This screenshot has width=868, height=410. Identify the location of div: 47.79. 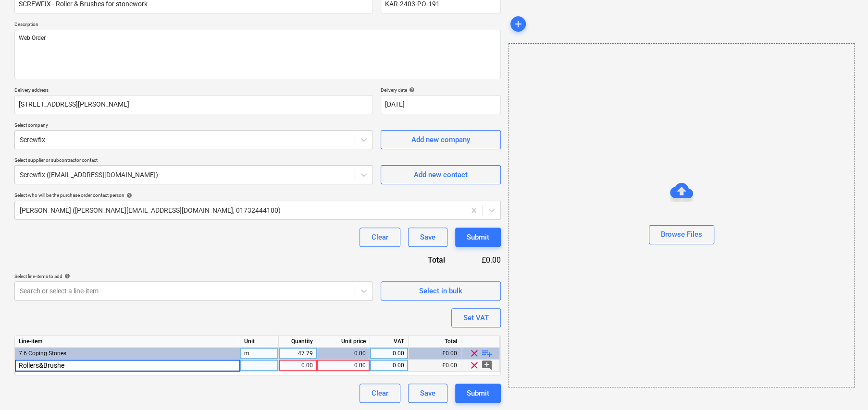
(297, 354).